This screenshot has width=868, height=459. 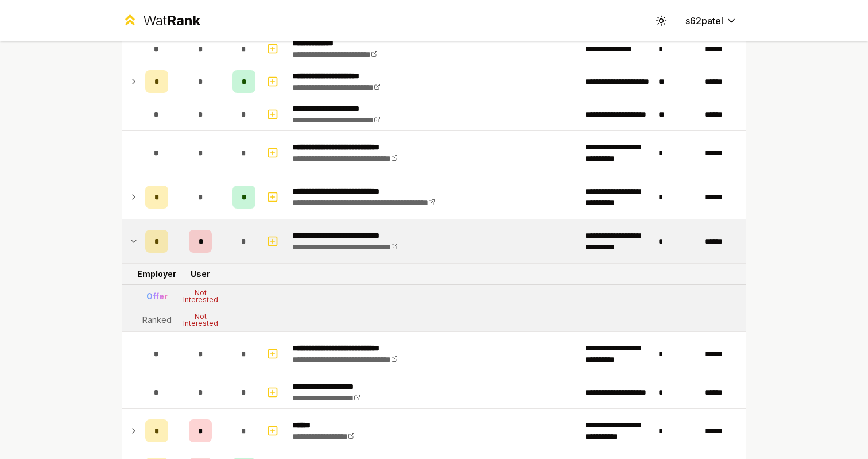 I want to click on a: WatRank, so click(x=161, y=21).